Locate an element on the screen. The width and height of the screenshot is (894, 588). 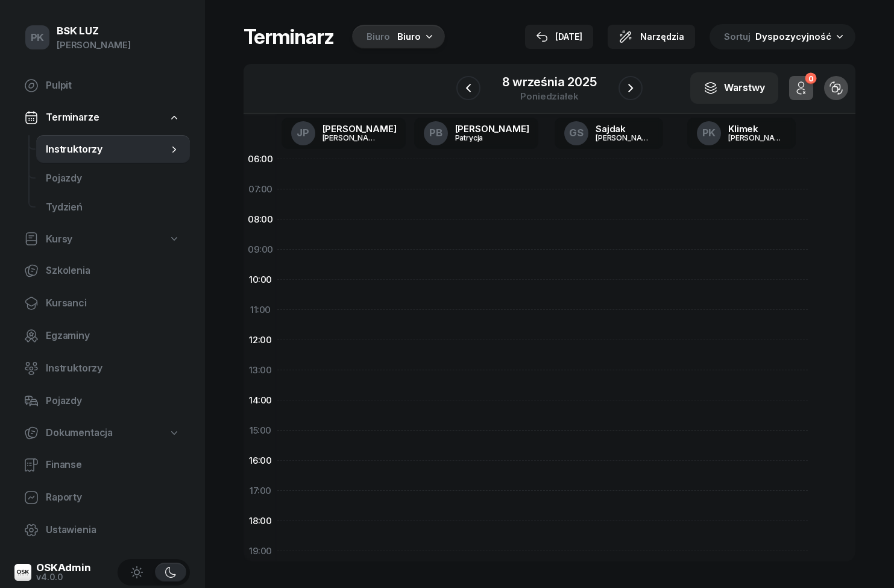
button: Warstwy is located at coordinates (734, 88).